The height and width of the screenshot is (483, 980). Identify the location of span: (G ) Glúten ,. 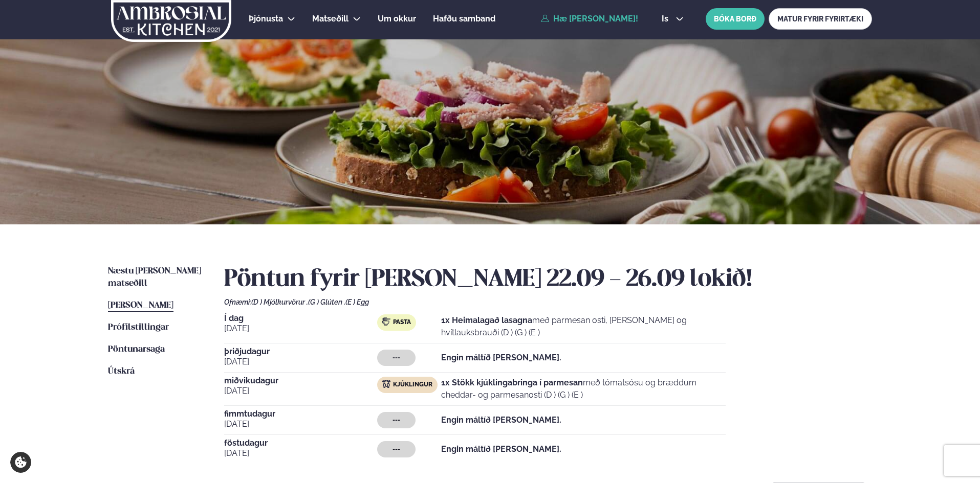
(327, 302).